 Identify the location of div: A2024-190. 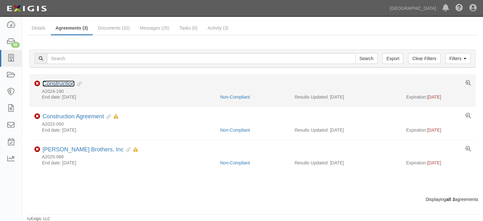
(252, 91).